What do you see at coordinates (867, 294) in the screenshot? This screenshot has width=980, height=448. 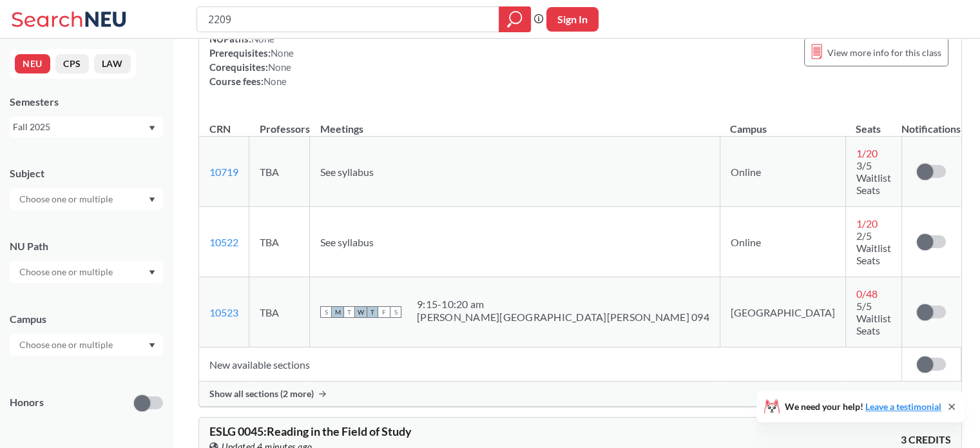 I see `span: 0 / 48` at bounding box center [867, 294].